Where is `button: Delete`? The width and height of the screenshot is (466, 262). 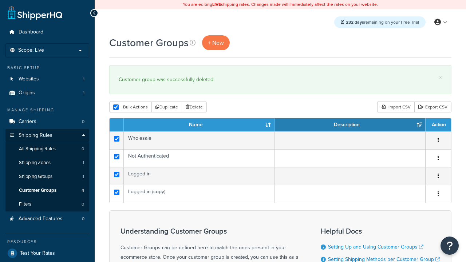 button: Delete is located at coordinates (194, 107).